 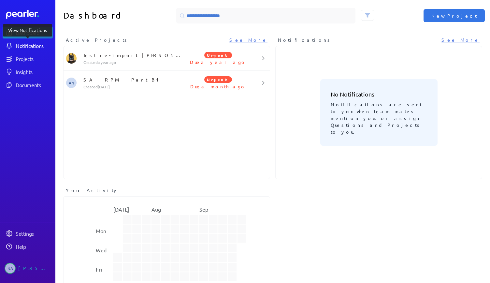 What do you see at coordinates (134, 80) in the screenshot?
I see `p: SA - RPM - Part B1` at bounding box center [134, 80].